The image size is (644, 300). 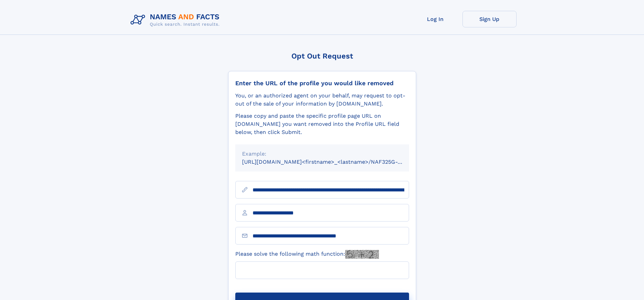 What do you see at coordinates (322, 100) in the screenshot?
I see `div: You, or an authorized agent on your behalf, may request to opt-out of the sale of your informatio...` at bounding box center [322, 100].